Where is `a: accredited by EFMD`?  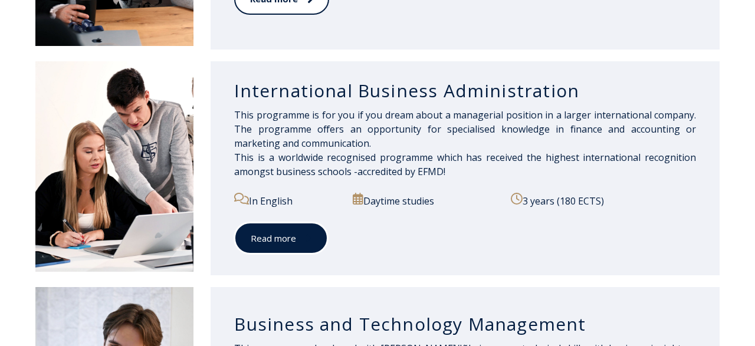
a: accredited by EFMD is located at coordinates (400, 172).